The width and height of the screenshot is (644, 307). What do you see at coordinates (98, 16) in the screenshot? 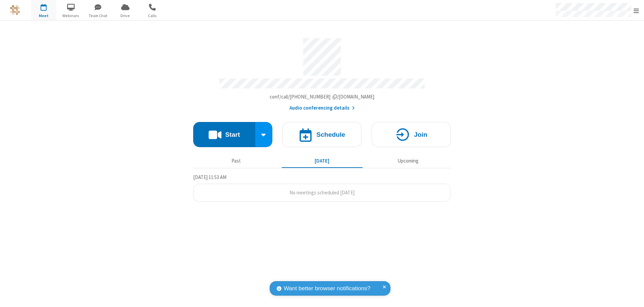
I see `span: Team Chat` at bounding box center [98, 16].